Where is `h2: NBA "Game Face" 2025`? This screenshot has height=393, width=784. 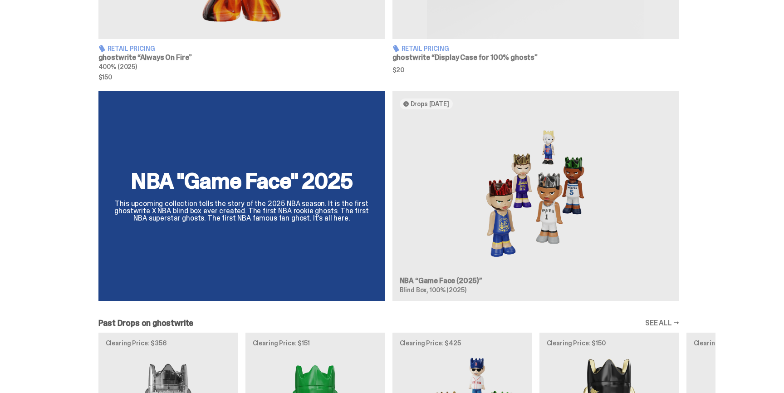 h2: NBA "Game Face" 2025 is located at coordinates (242, 181).